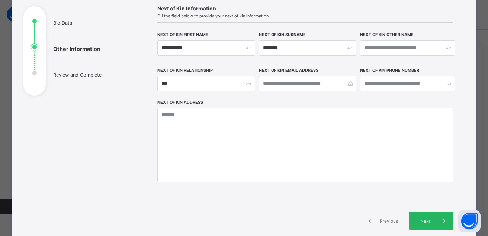 The width and height of the screenshot is (488, 236). I want to click on label: Next of Kin Surname, so click(282, 35).